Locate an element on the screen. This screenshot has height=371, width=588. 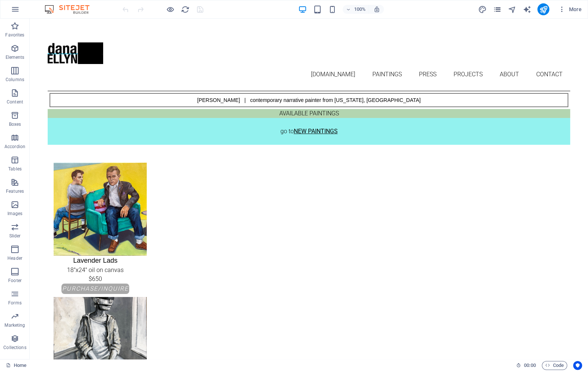
img: Editor Logo is located at coordinates (71, 9).